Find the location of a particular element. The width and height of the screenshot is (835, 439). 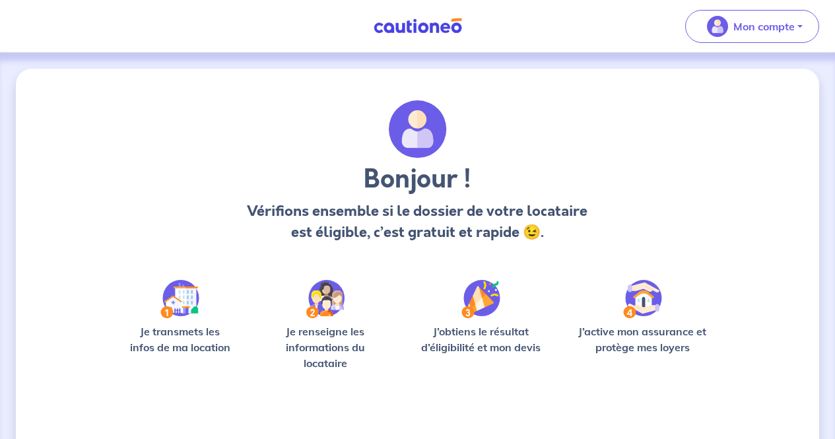

img: /static/f3e743aab9439237c3e2196e4328bba9/Step-3.svg is located at coordinates (481, 299).